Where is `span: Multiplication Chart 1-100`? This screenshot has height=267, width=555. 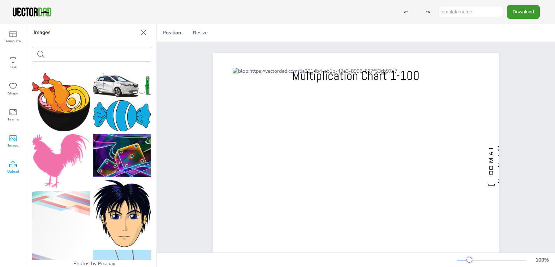
span: Multiplication Chart 1-100 is located at coordinates (356, 76).